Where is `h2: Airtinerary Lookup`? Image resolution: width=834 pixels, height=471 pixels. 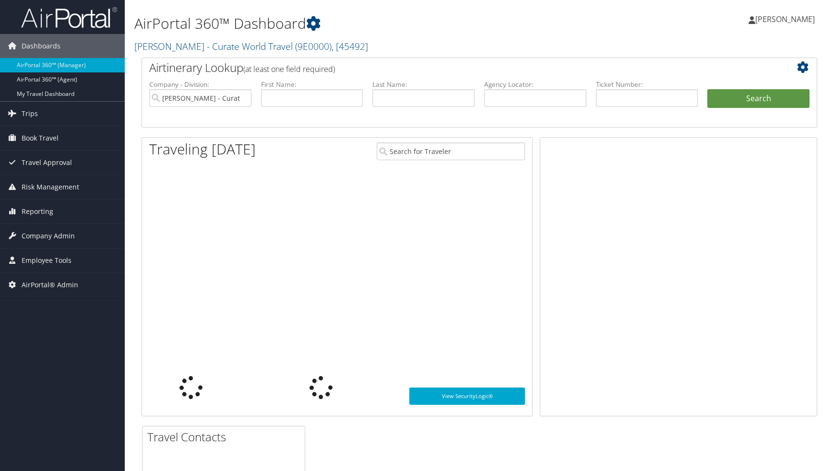
h2: Airtinerary Lookup is located at coordinates (451, 68).